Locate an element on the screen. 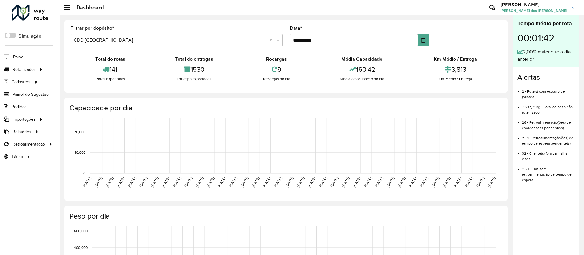 The image size is (584, 255). div: Rotas exportadas is located at coordinates (110, 79).